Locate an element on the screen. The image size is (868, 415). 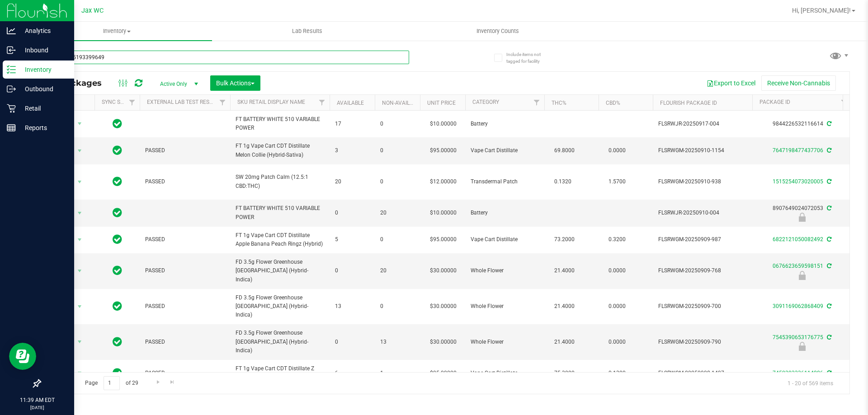
span: FT 1g Vape Cart CDT Distillate Z Cake x Creamsickle (Indica) is located at coordinates (279, 373).